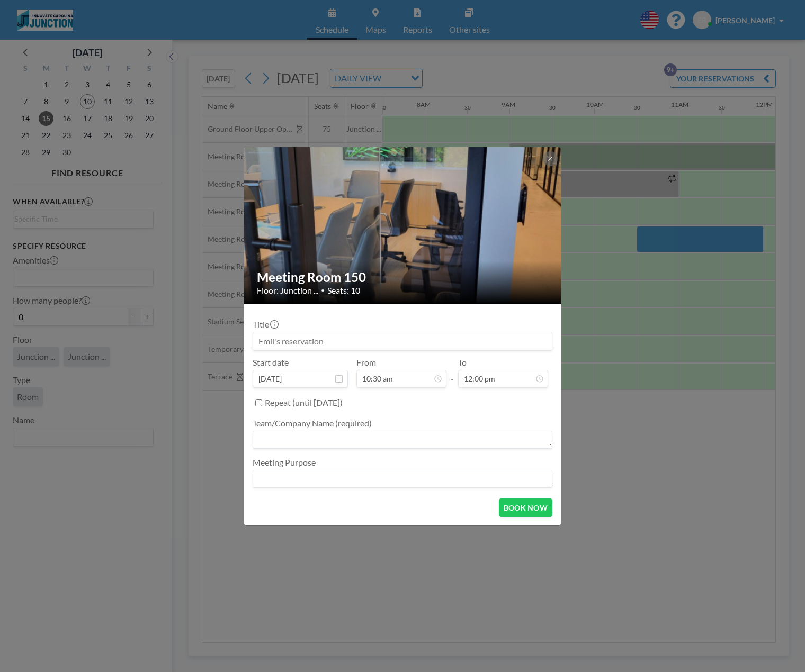 The height and width of the screenshot is (672, 805). Describe the element at coordinates (264, 324) in the screenshot. I see `label: Title` at that location.